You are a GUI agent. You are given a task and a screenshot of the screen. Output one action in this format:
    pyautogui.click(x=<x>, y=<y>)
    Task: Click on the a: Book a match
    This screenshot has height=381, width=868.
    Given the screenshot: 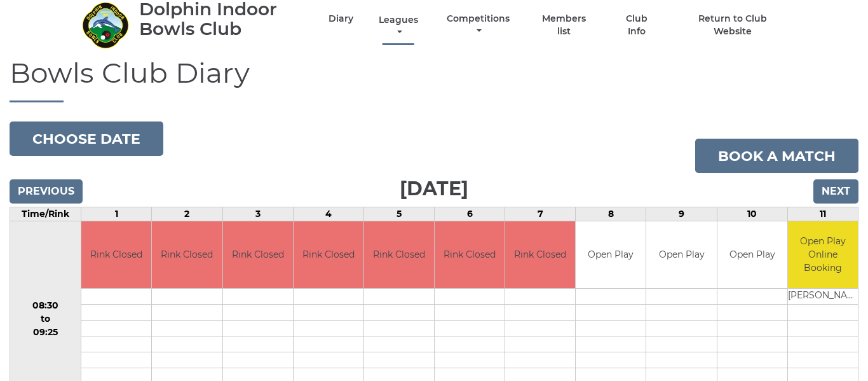 What is the action you would take?
    pyautogui.click(x=777, y=156)
    